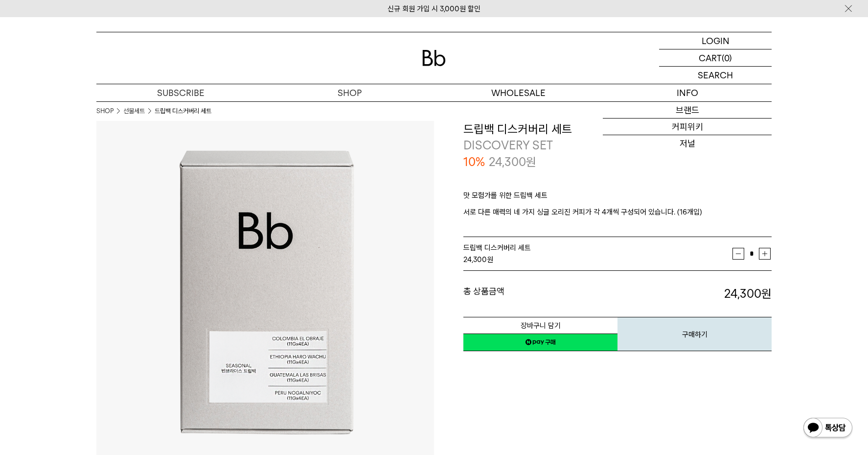 The width and height of the screenshot is (868, 455). I want to click on a: LOGIN, so click(715, 41).